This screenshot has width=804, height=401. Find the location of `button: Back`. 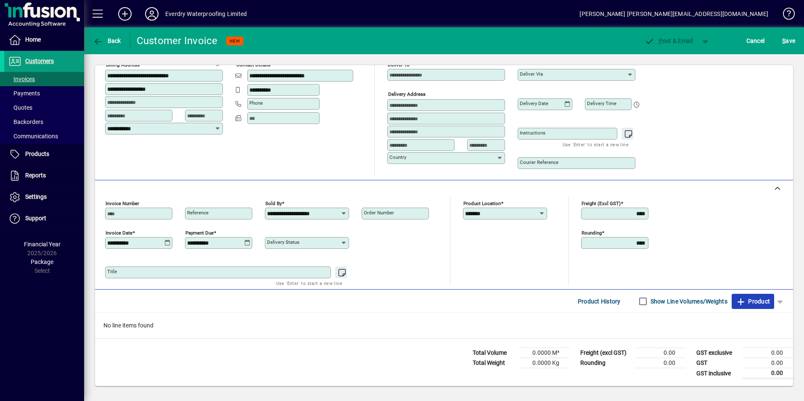

button: Back is located at coordinates (107, 41).